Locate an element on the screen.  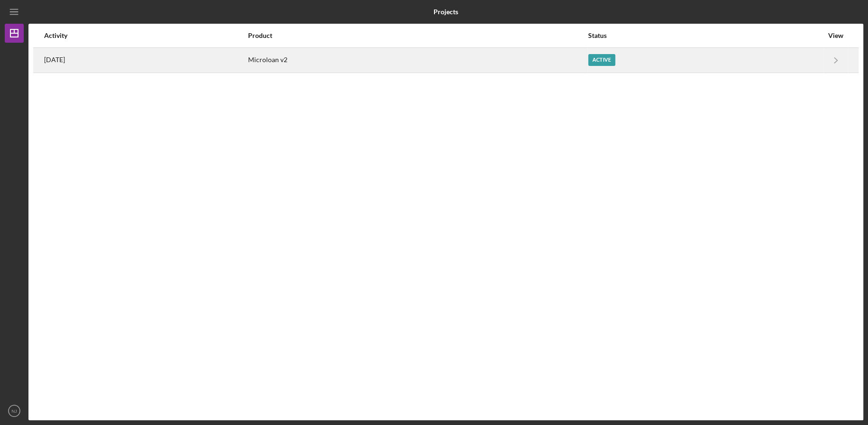
div: Status is located at coordinates (705, 36).